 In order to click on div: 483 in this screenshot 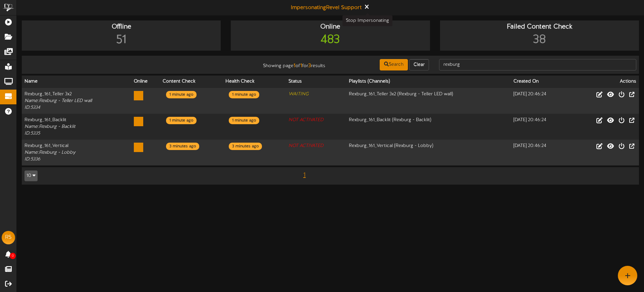, I will do `click(330, 40)`.